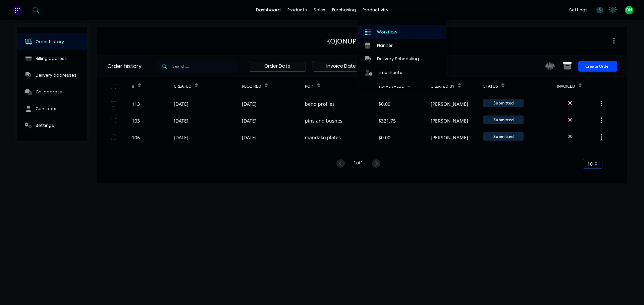 The width and height of the screenshot is (644, 305). I want to click on span: BN, so click(629, 10).